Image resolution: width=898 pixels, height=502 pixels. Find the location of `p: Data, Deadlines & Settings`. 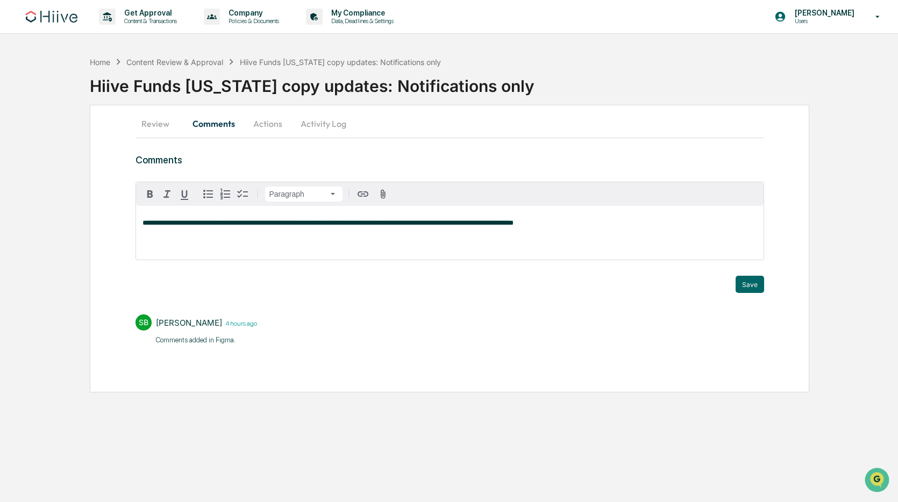

p: Data, Deadlines & Settings is located at coordinates (361, 21).